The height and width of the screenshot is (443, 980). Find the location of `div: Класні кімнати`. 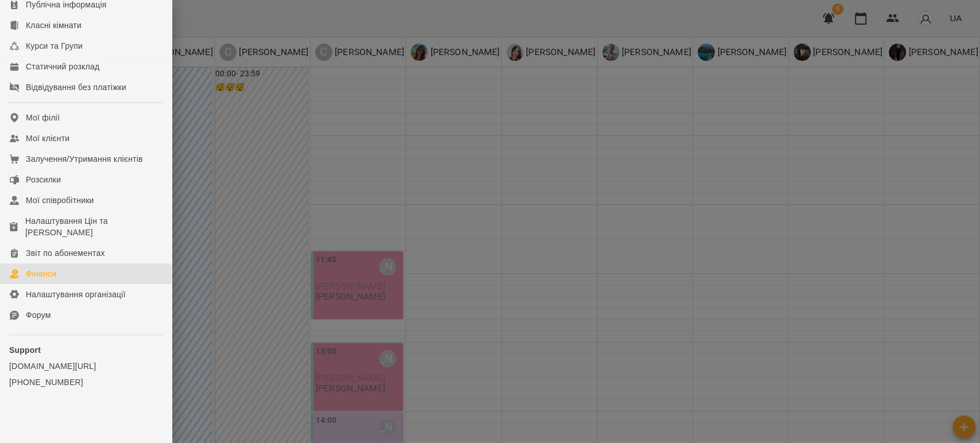

div: Класні кімнати is located at coordinates (53, 25).